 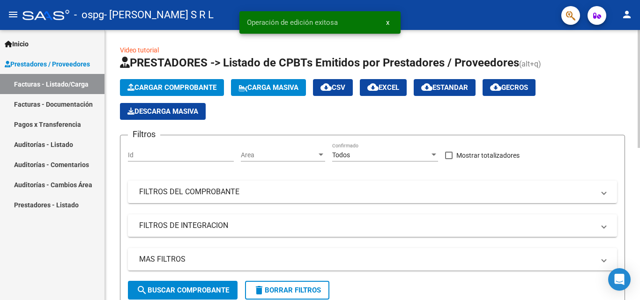 What do you see at coordinates (509, 88) in the screenshot?
I see `button: Gecros` at bounding box center [509, 88].